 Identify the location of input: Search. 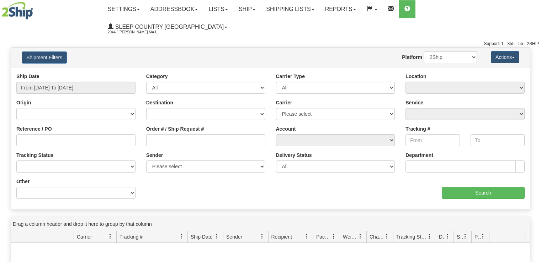
(483, 193).